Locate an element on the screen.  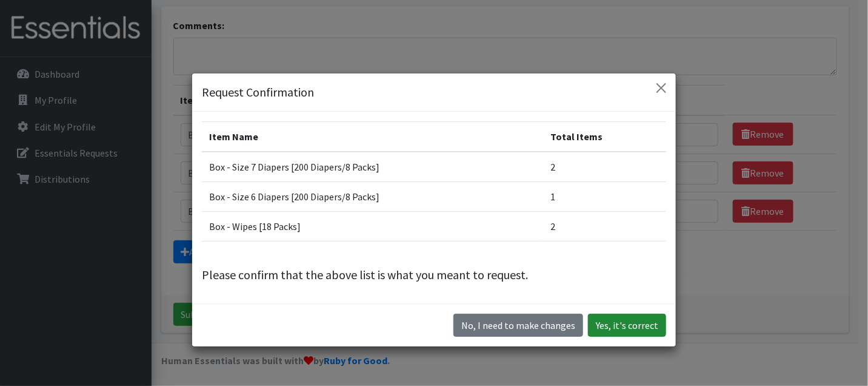
p: Please confirm that the above list is what you meant to request. is located at coordinates (434, 275).